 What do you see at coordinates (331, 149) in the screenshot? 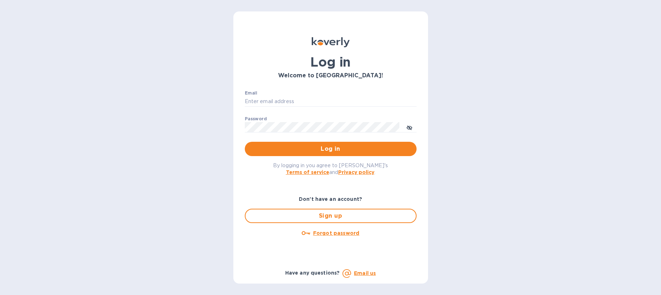
I see `span: Log in` at bounding box center [331, 149].